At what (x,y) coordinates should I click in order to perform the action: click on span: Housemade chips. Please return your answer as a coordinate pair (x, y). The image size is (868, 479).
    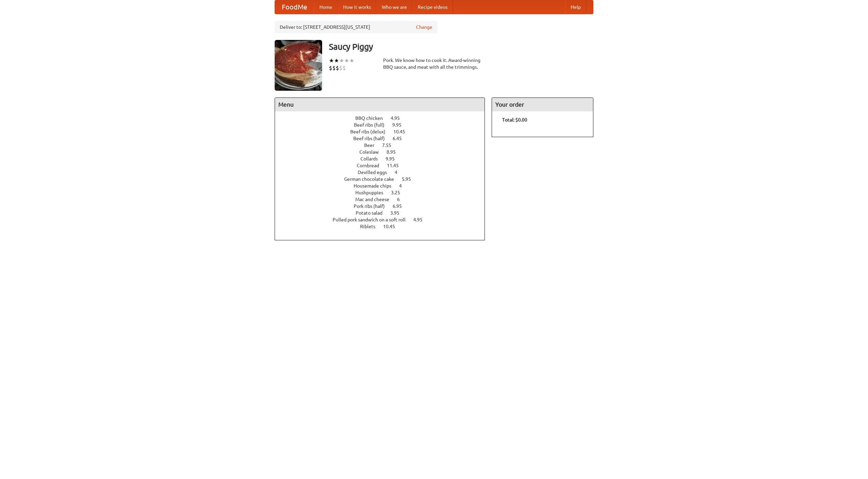
    Looking at the image, I should click on (375, 186).